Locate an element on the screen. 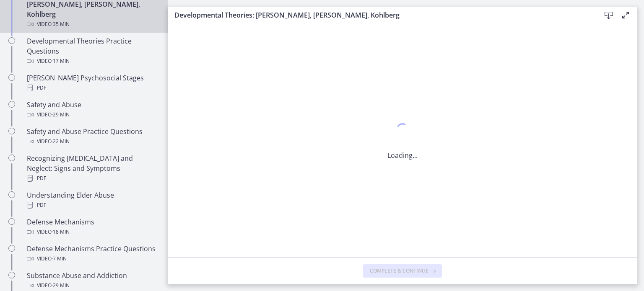 The height and width of the screenshot is (291, 644). span: · 35 min is located at coordinates (60, 24).